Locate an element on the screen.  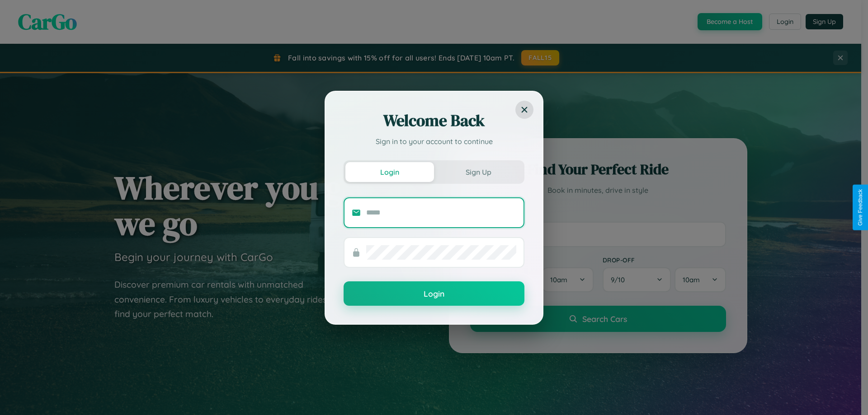
p: Sign in to your account to continue is located at coordinates (434, 141).